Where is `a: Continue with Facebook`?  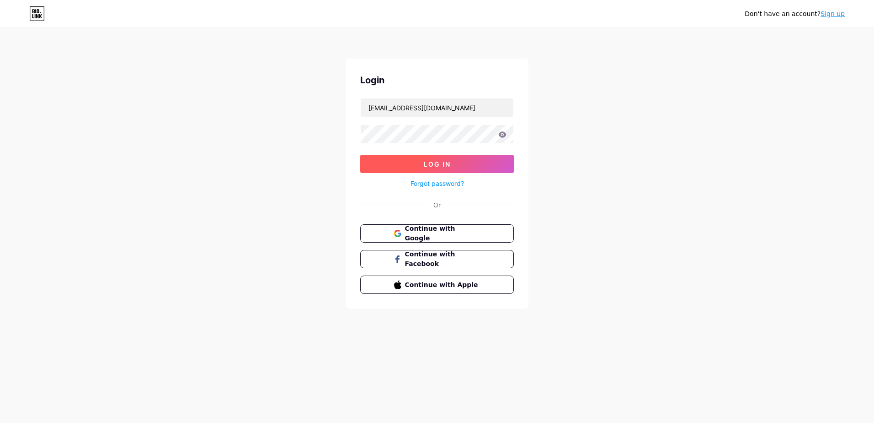
a: Continue with Facebook is located at coordinates (437, 259).